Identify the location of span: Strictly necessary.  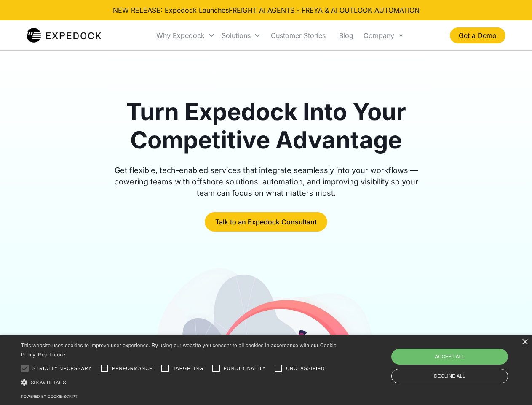
(62, 368).